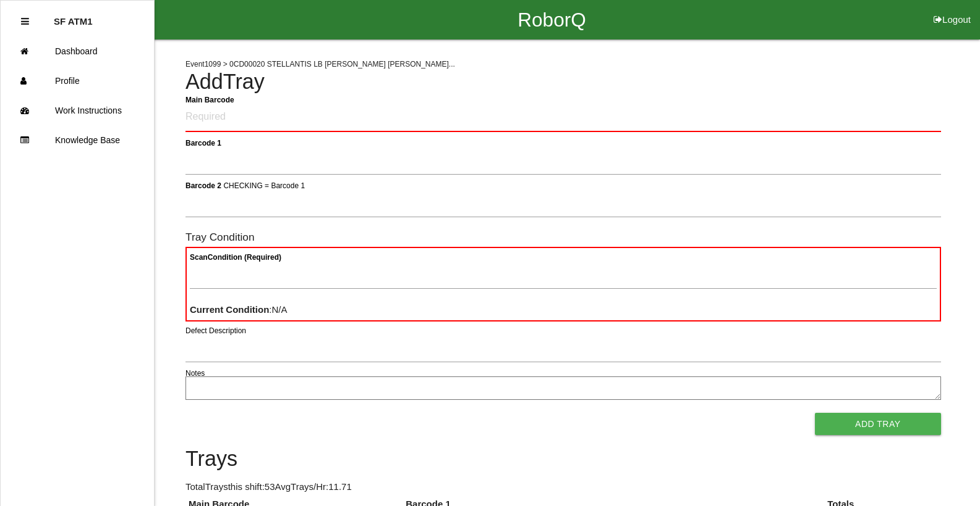 This screenshot has width=980, height=506. I want to click on b: Scan Condition (Required), so click(236, 257).